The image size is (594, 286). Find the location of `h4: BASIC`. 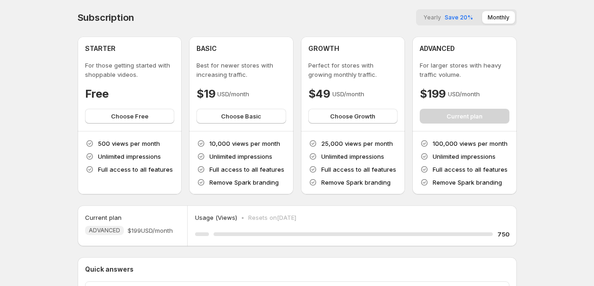

h4: BASIC is located at coordinates (207, 49).